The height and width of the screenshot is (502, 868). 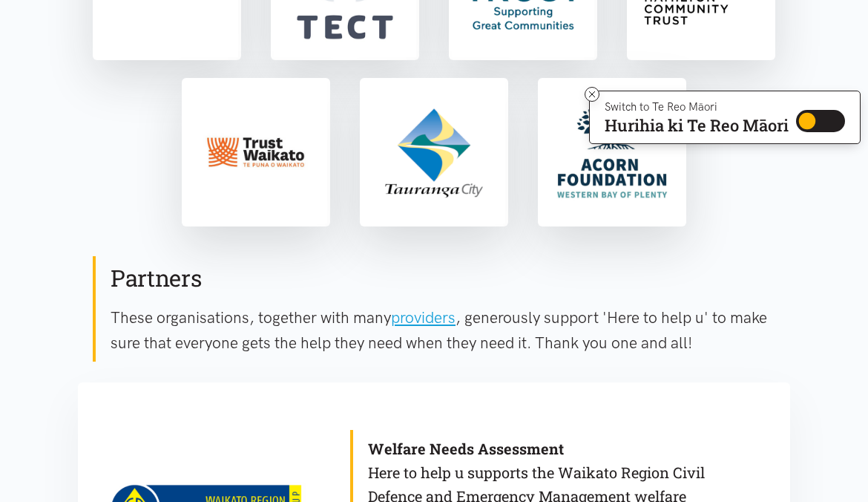 What do you see at coordinates (434, 152) in the screenshot?
I see `a: Tauranga City Council` at bounding box center [434, 152].